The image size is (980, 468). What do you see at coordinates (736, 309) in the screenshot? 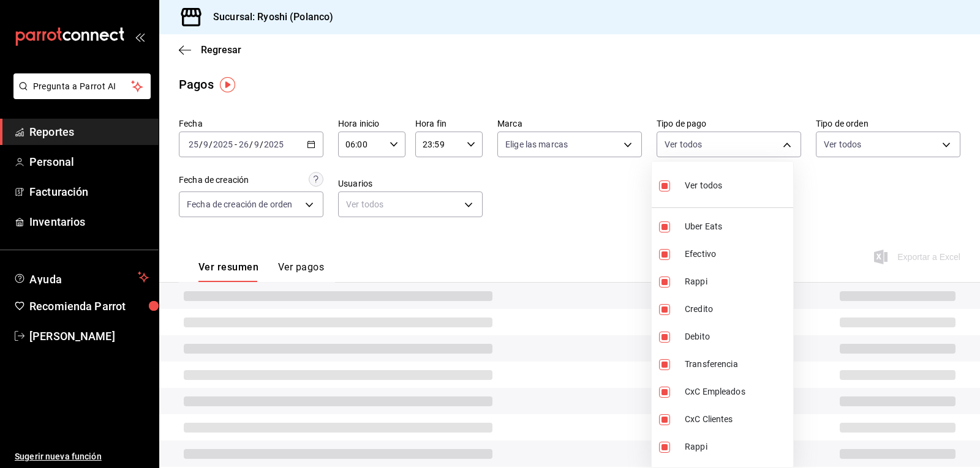
I see `span: Credito` at bounding box center [736, 309].